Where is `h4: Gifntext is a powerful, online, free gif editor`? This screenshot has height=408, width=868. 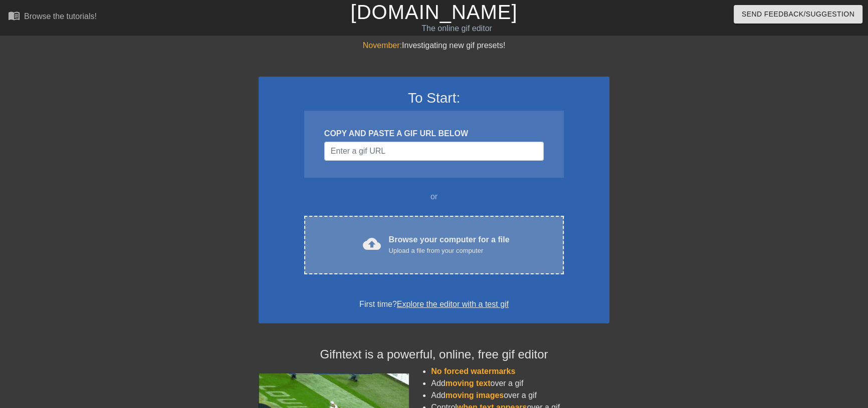 h4: Gifntext is a powerful, online, free gif editor is located at coordinates (434, 355).